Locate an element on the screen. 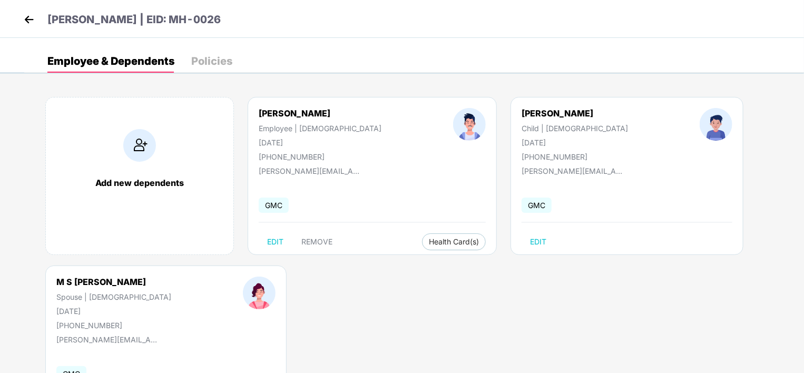 The image size is (804, 373). div: Employee & Dependents is located at coordinates (111, 61).